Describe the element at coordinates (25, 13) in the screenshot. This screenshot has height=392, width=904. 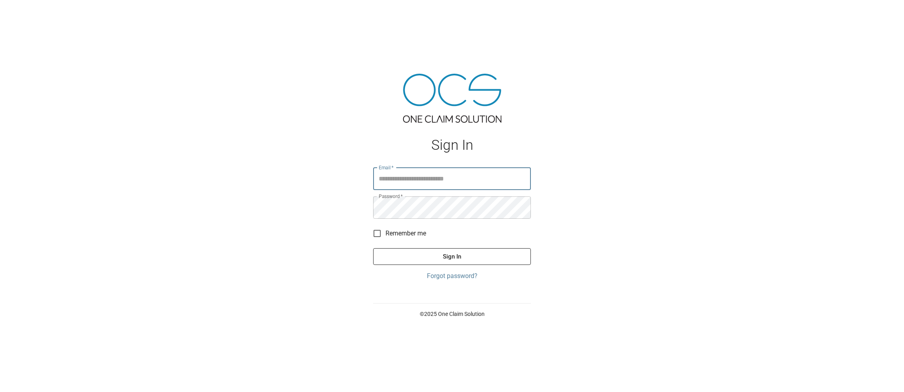
I see `img: ocs-logo-white-transparent.png` at that location.